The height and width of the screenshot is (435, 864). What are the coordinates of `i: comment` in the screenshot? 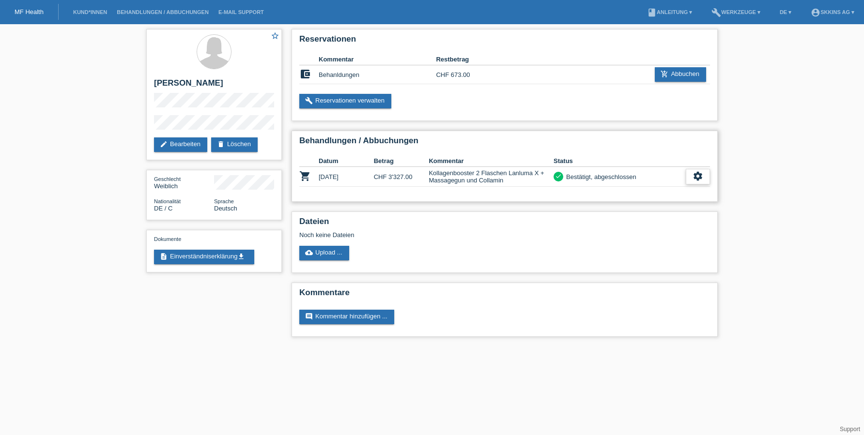 It's located at (309, 317).